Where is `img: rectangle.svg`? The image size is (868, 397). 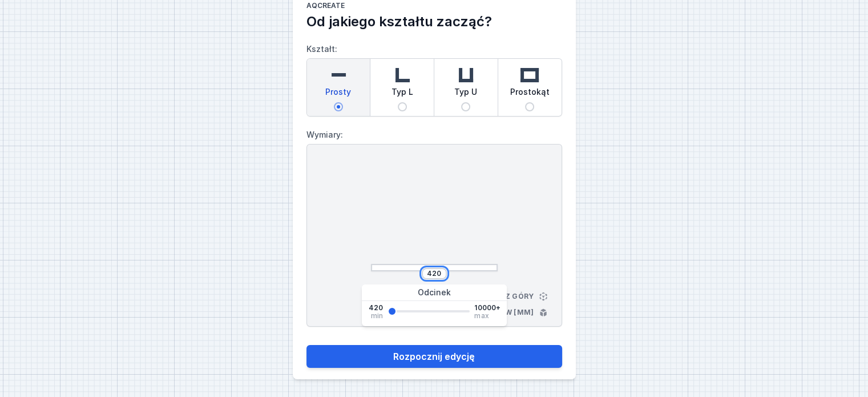
img: rectangle.svg is located at coordinates (530, 74).